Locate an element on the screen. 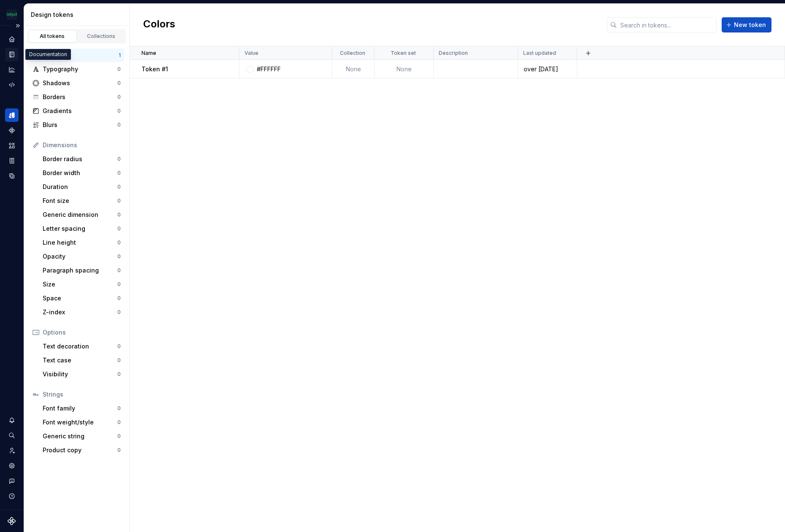  div: 1 is located at coordinates (119, 56).